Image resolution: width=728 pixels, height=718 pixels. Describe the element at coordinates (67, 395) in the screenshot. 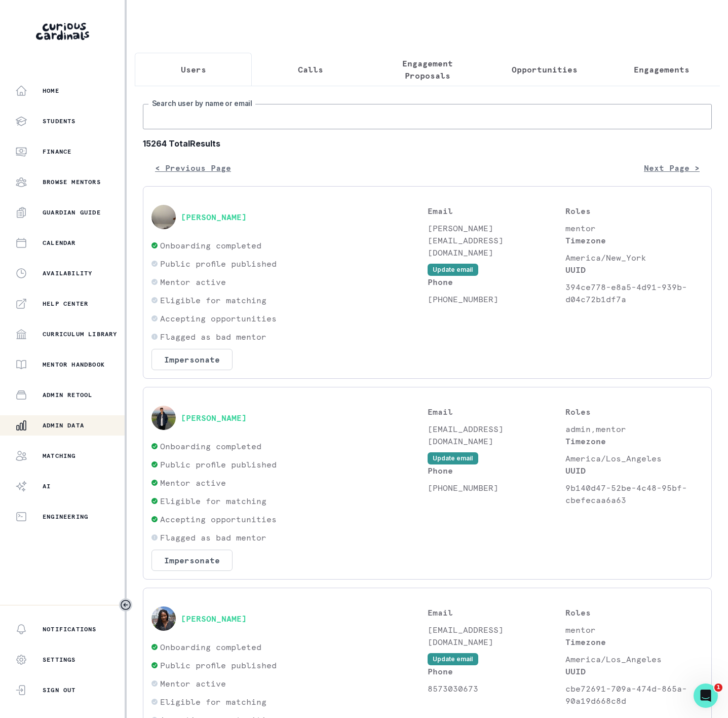

I see `p: Admin Retool` at that location.